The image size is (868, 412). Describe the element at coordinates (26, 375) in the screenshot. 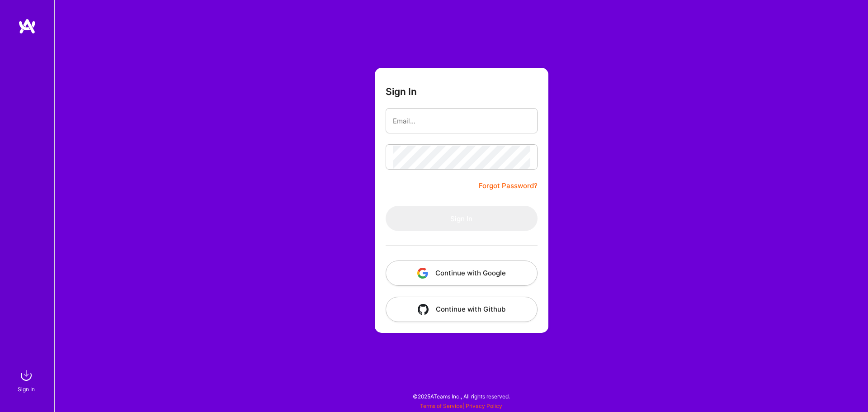

I see `img: sign in` at that location.